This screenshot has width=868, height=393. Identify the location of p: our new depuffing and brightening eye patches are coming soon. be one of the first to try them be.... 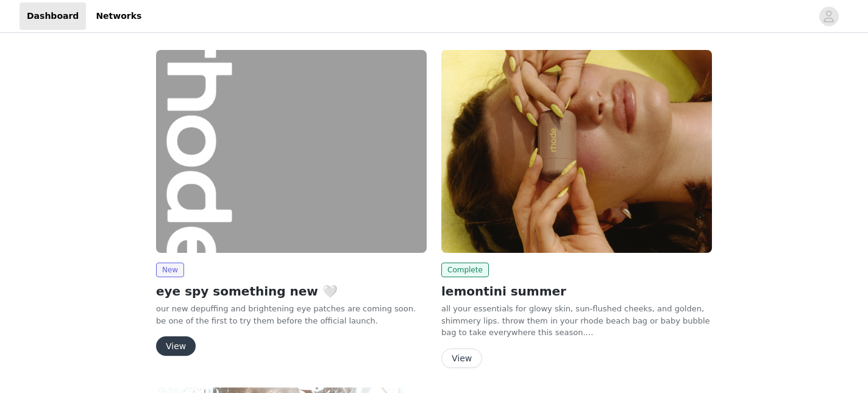
(291, 315).